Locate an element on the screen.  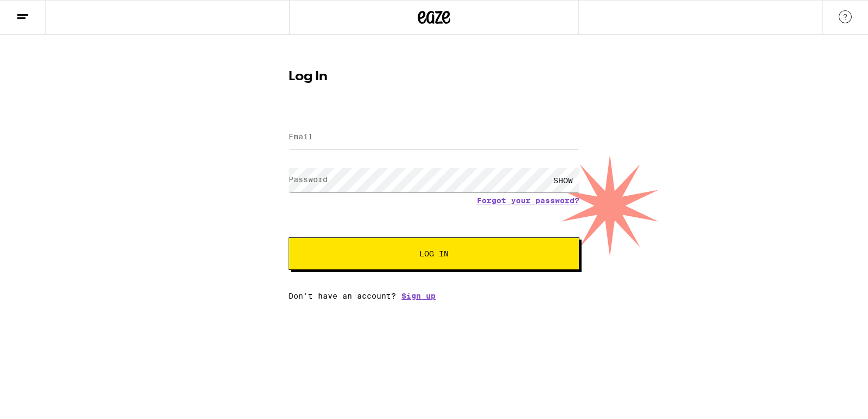
a: Sign up is located at coordinates (418, 296).